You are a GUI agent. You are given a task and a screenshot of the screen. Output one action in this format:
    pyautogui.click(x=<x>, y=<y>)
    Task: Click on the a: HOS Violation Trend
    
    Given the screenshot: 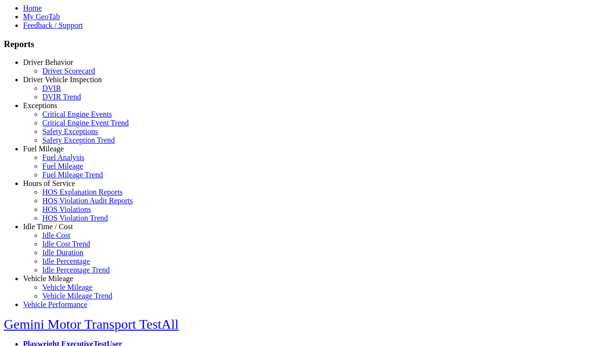 What is the action you would take?
    pyautogui.click(x=75, y=218)
    